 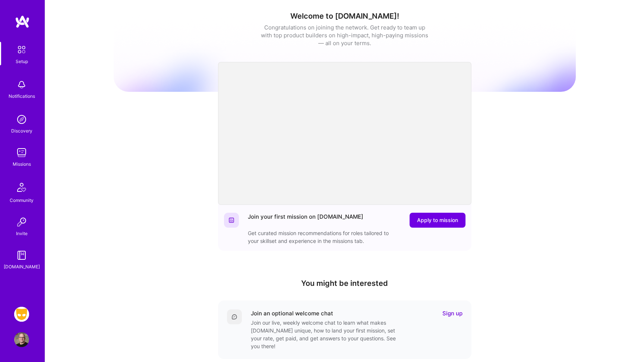 What do you see at coordinates (21, 339) in the screenshot?
I see `img: User Avatar` at bounding box center [21, 339].